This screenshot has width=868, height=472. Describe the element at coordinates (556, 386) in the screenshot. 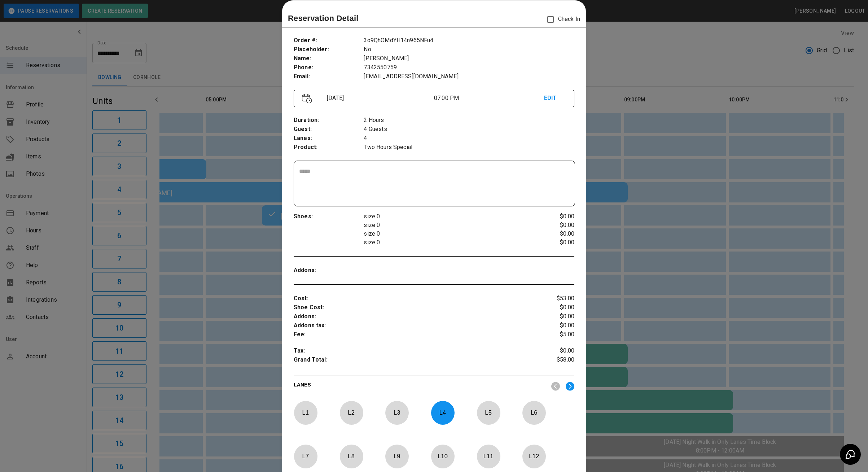

I see `img: nav_left.svg` at that location.